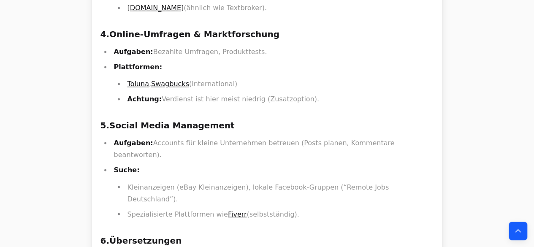 This screenshot has width=534, height=247. I want to click on strong: Achtung:, so click(145, 99).